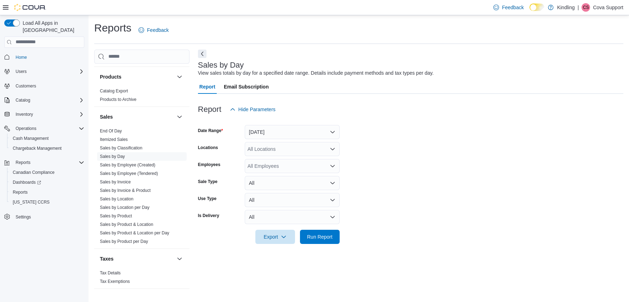 The height and width of the screenshot is (302, 629). I want to click on a: Sales by Product, so click(116, 216).